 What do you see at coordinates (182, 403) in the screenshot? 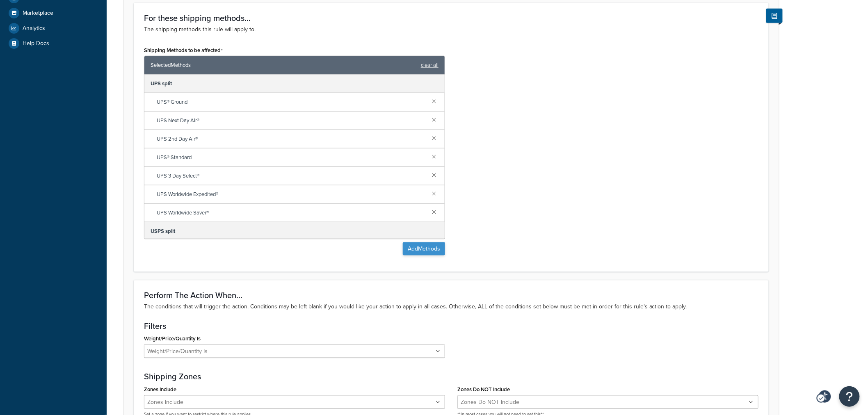
I see `input: Zones Include` at bounding box center [182, 403].